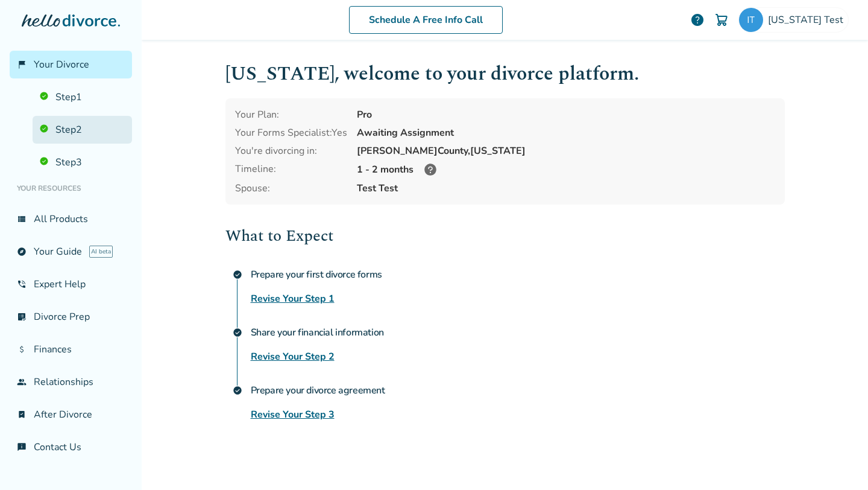 The width and height of the screenshot is (868, 490). What do you see at coordinates (21, 414) in the screenshot?
I see `span: bookmark_check` at bounding box center [21, 414].